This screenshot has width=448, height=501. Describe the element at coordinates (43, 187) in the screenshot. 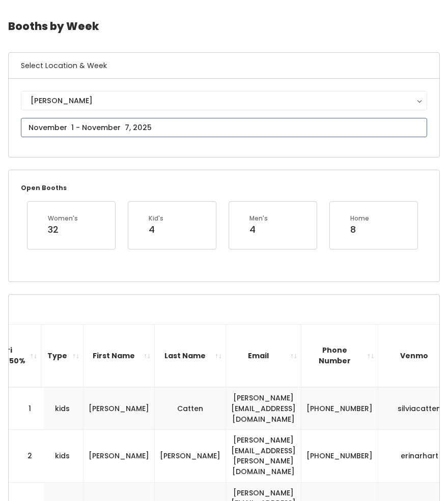

I see `small: Open Booths` at that location.